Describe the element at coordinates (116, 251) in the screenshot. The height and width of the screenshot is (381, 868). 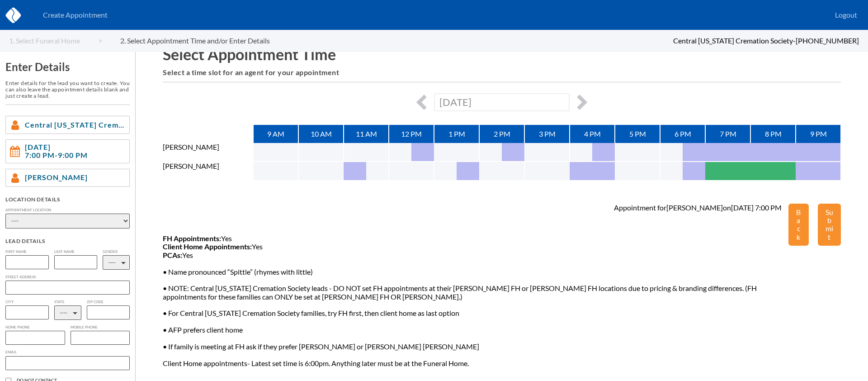
I see `label: Gender` at that location.